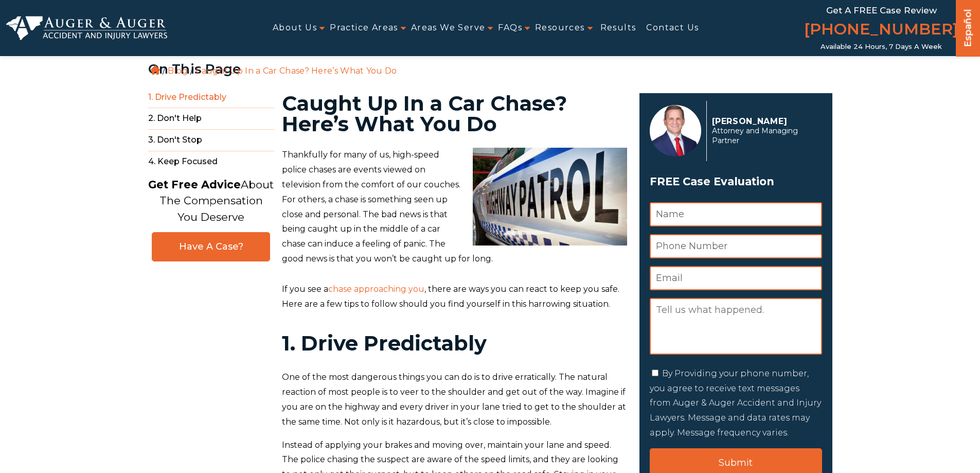 Image resolution: width=980 pixels, height=473 pixels. What do you see at coordinates (295, 28) in the screenshot?
I see `a: About Us` at bounding box center [295, 28].